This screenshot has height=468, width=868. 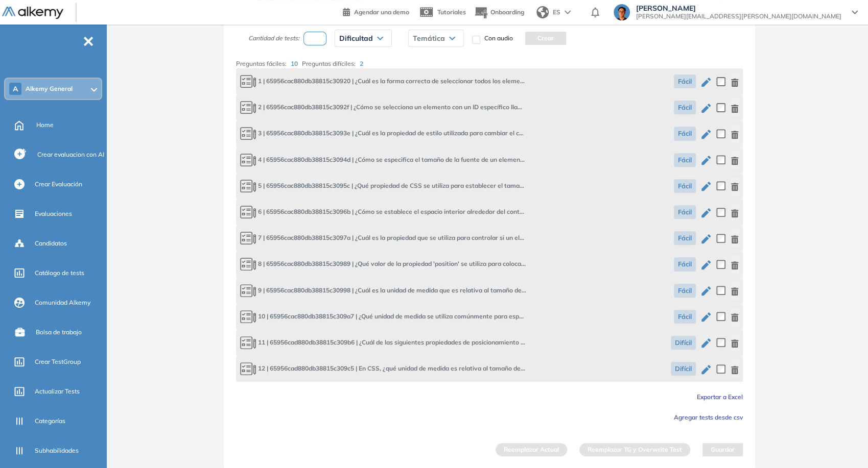 I want to click on span: Onboarding, so click(x=507, y=12).